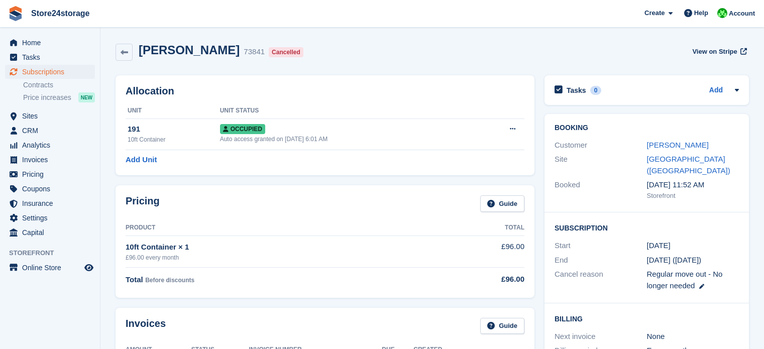  Describe the element at coordinates (646, 318) in the screenshot. I see `h2: Billing` at that location.